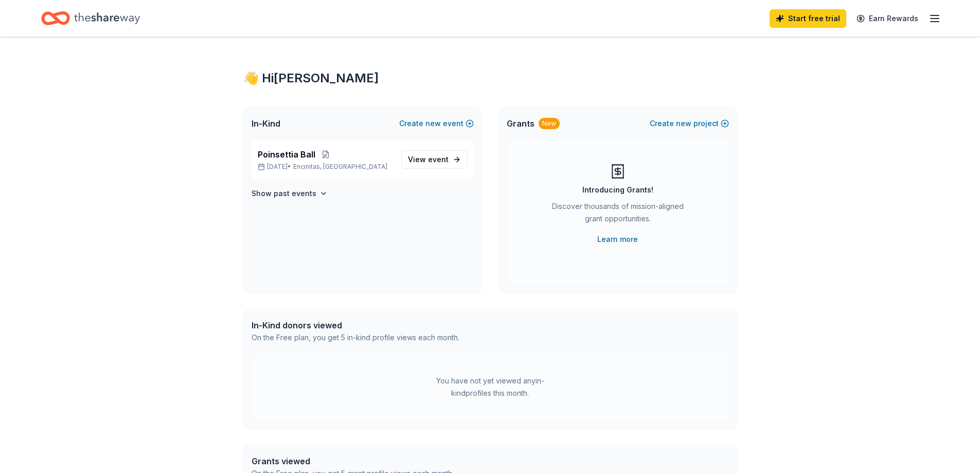  I want to click on a: Home, so click(91, 18).